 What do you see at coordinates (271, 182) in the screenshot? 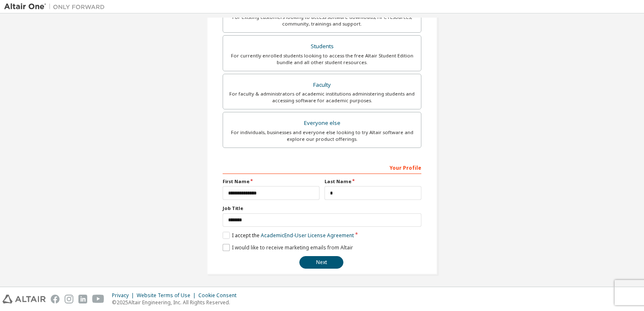
I see `label: First Name` at bounding box center [271, 182].